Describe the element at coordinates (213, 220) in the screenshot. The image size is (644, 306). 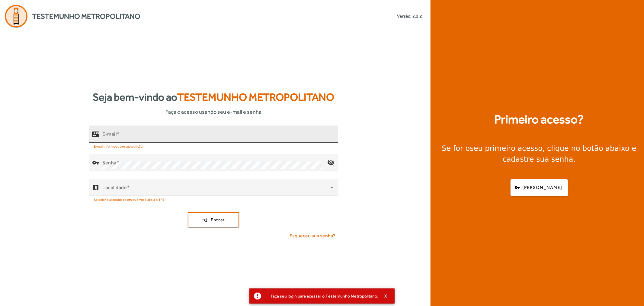
I see `button: Entrar` at that location.